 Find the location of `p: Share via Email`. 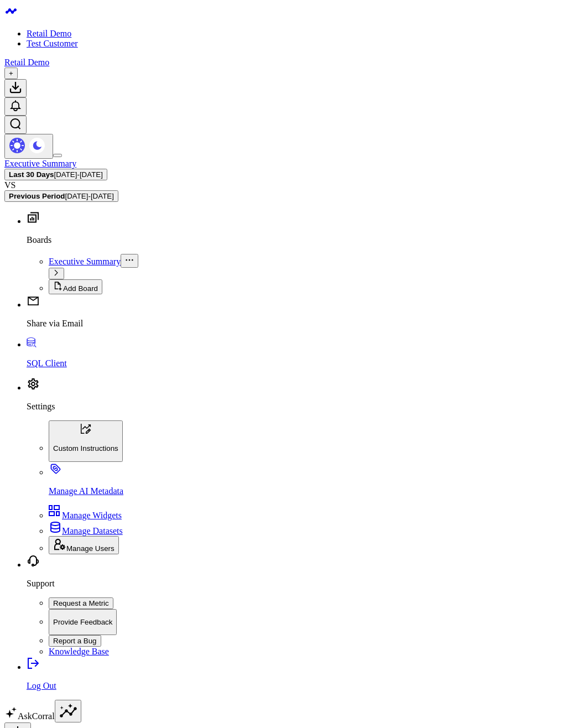

p: Share via Email is located at coordinates (292, 324).